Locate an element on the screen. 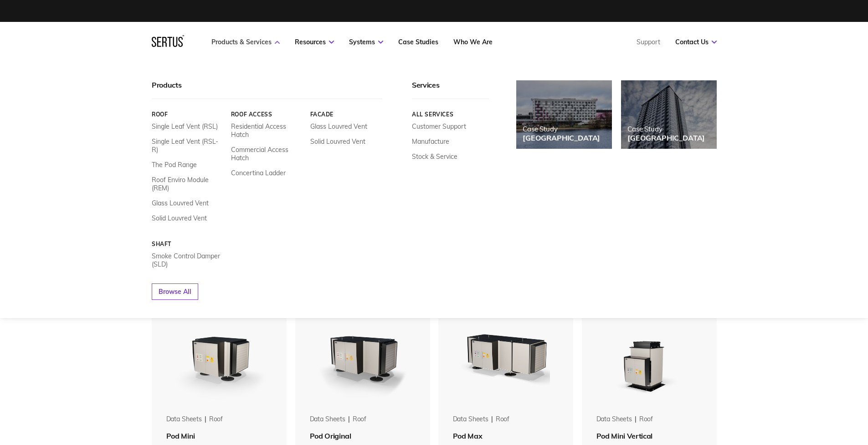 The image size is (868, 445). a: Commercial Access Hatch is located at coordinates (267, 154).